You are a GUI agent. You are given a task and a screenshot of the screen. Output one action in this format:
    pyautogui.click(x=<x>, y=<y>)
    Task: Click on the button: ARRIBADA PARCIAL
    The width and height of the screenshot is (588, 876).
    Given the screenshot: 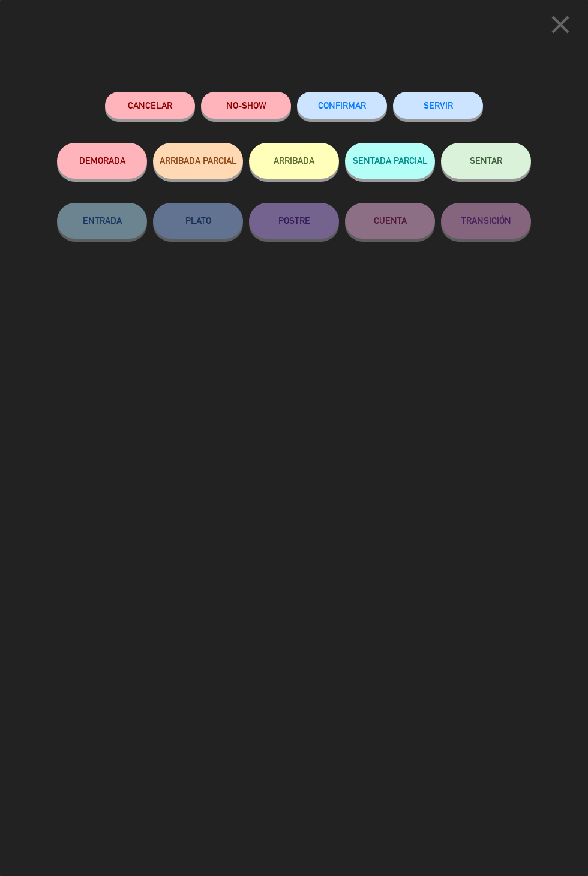 What is the action you would take?
    pyautogui.click(x=198, y=161)
    